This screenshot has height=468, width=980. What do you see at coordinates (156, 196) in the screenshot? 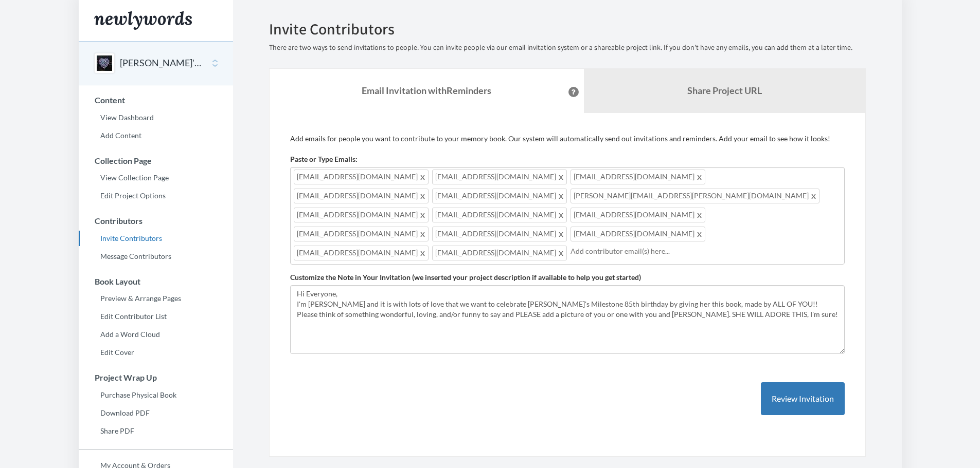
I see `a: Edit Project Options` at bounding box center [156, 196].